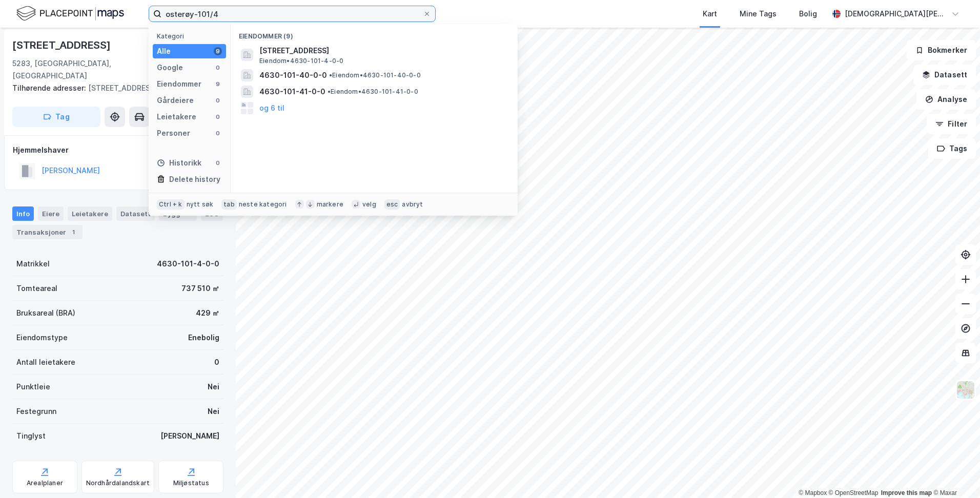 The height and width of the screenshot is (498, 980). Describe the element at coordinates (42, 338) in the screenshot. I see `div: Eiendomstype` at that location.